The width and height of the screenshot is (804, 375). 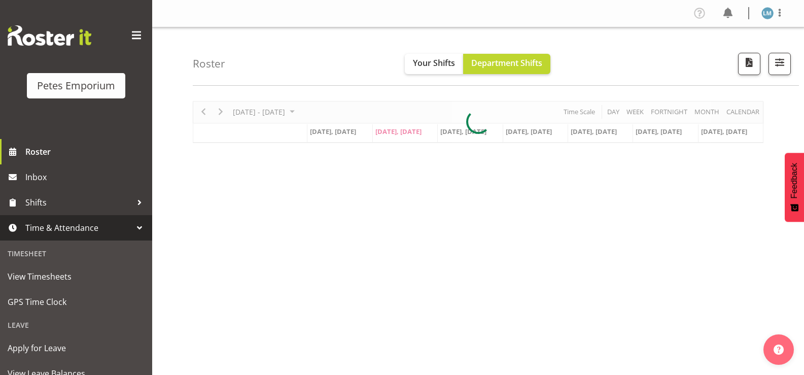 I want to click on img: help-xxl-2.png, so click(x=779, y=350).